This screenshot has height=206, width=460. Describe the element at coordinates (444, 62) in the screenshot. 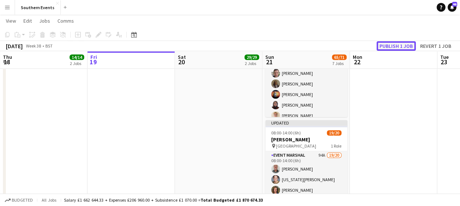

I see `span: 23` at that location.